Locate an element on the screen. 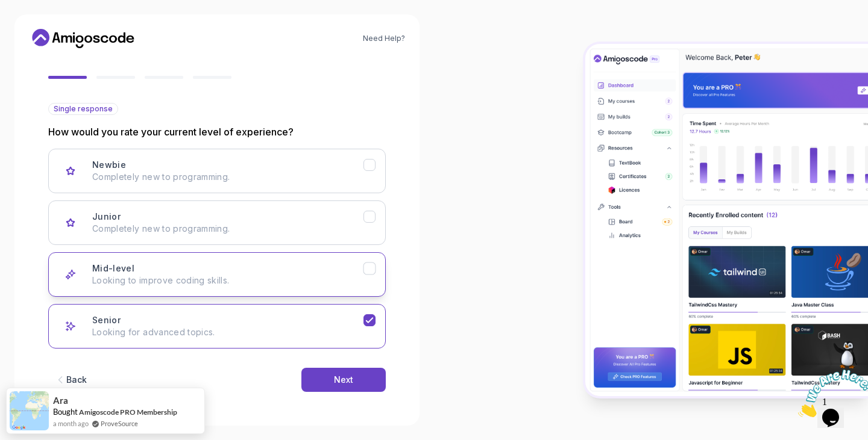 The width and height of the screenshot is (868, 440). div: Next is located at coordinates (344, 380).